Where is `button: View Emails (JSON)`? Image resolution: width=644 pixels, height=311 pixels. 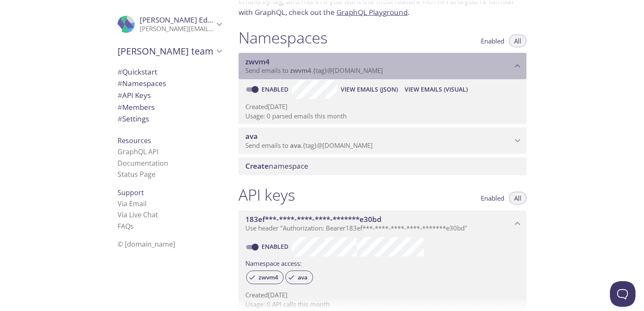
button: View Emails (JSON) is located at coordinates (369, 89).